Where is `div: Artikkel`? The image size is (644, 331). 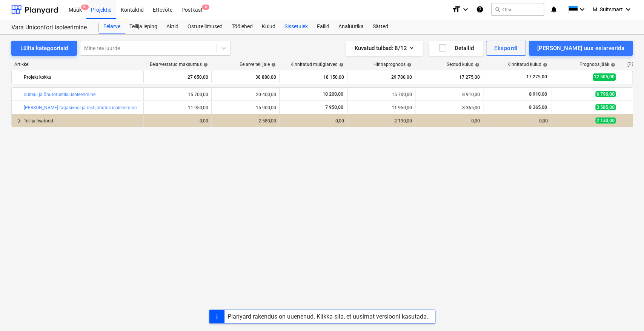
div: Artikkel is located at coordinates (78, 65).